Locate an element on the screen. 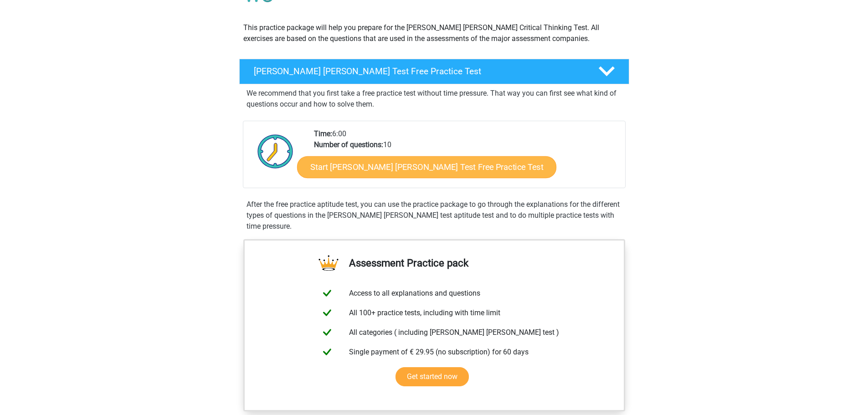 Image resolution: width=868 pixels, height=415 pixels. a: Get started now is located at coordinates (432, 377).